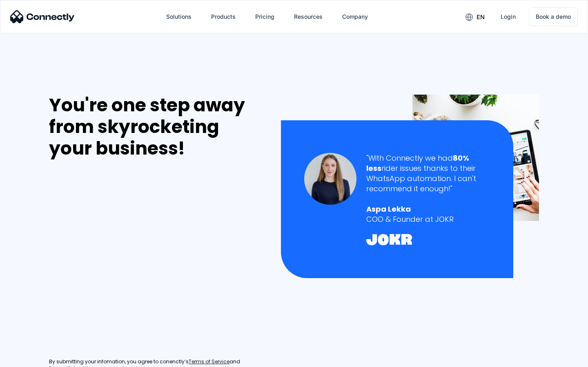 This screenshot has height=367, width=588. I want to click on div: en, so click(481, 17).